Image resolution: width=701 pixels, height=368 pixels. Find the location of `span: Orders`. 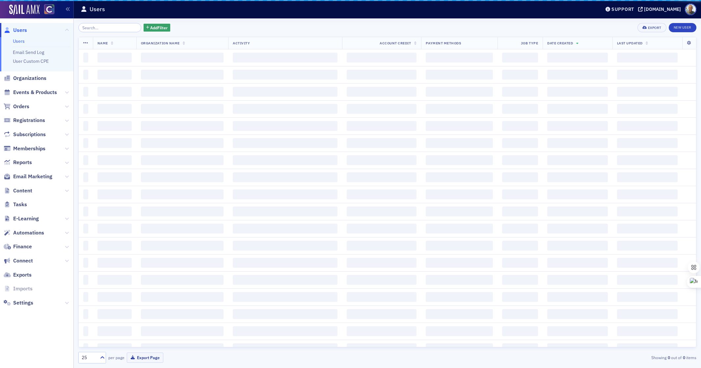

span: Orders is located at coordinates (21, 107).